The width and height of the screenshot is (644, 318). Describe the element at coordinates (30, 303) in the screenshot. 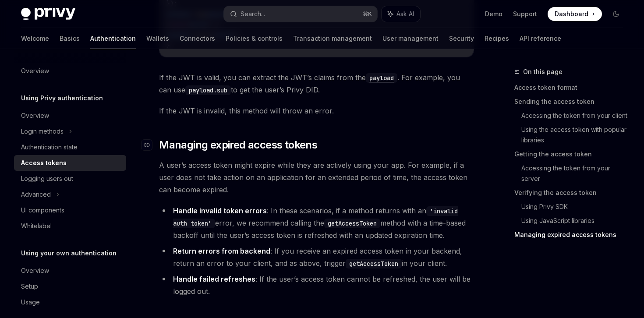

I see `div: Usage` at that location.